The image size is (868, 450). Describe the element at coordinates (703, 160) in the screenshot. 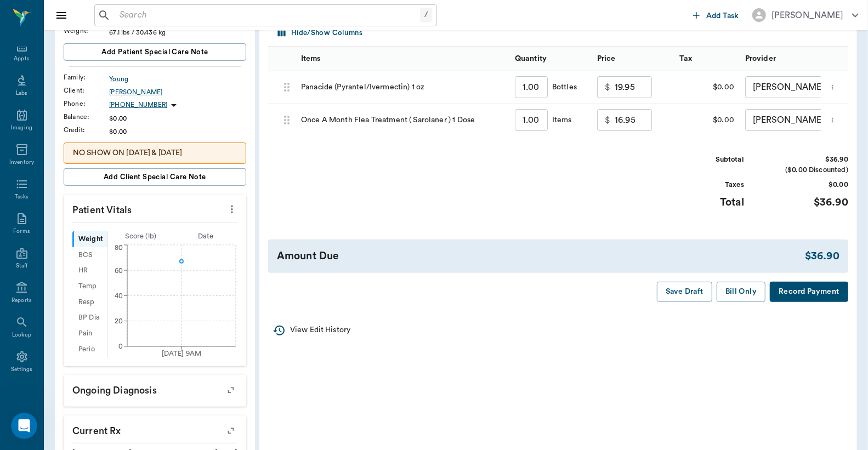

I see `div: Subtotal` at that location.